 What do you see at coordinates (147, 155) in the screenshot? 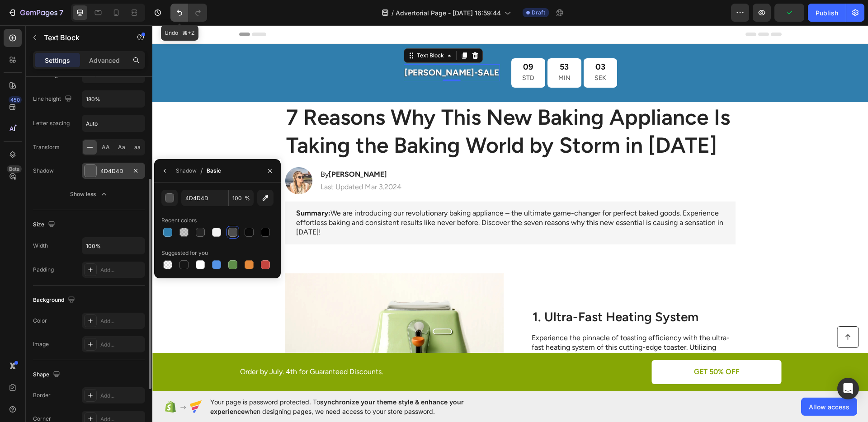
I see `img: gempages_432750572815254551-0dd52757-f501-4f5a-9003-85088b00a725.webp` at bounding box center [147, 155].